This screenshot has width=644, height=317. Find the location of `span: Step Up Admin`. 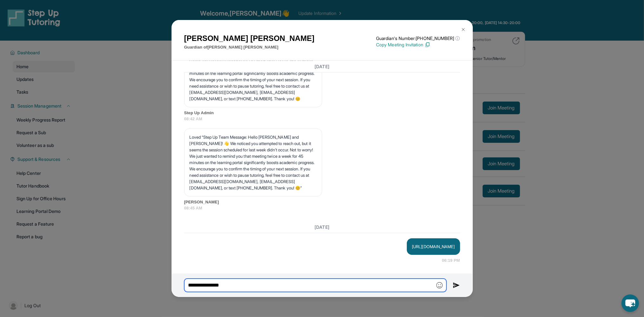

span: Step Up Admin is located at coordinates (322, 113).